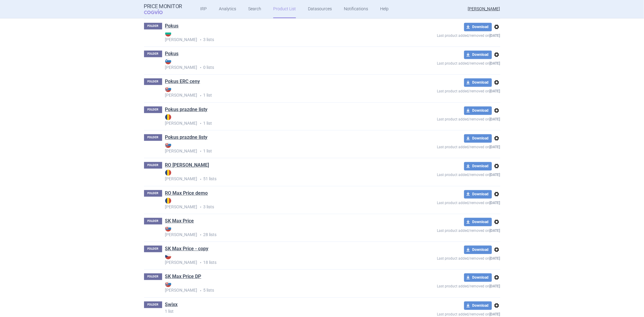 This screenshot has width=644, height=317. Describe the element at coordinates (187, 193) in the screenshot. I see `a: RO Max Price demo` at that location.